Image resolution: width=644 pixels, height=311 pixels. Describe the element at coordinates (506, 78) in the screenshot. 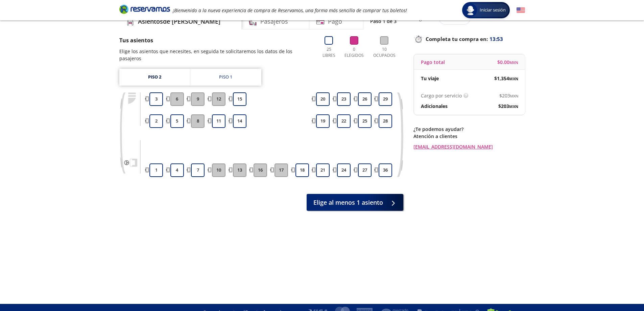

I see `span: $ 1,354` at that location.